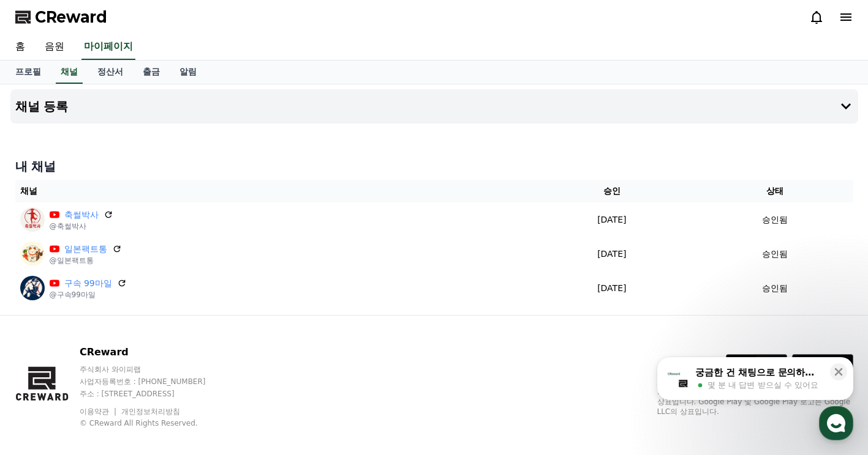  I want to click on h4: 채널 등록, so click(41, 107).